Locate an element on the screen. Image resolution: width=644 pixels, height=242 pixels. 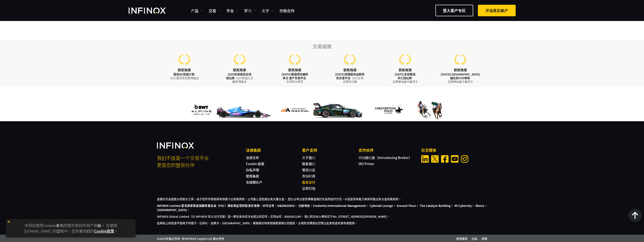
p: 金融衍生品是复杂的投资工具，由于杠杆作用而具有快速亏损的高风险，这可能让您迅速损失大量资金。 您应该考虑是否理解金融衍生品的运作方式，以及是否有能力承担可能损失资金的高风险。 is located at coordinates (322, 199).